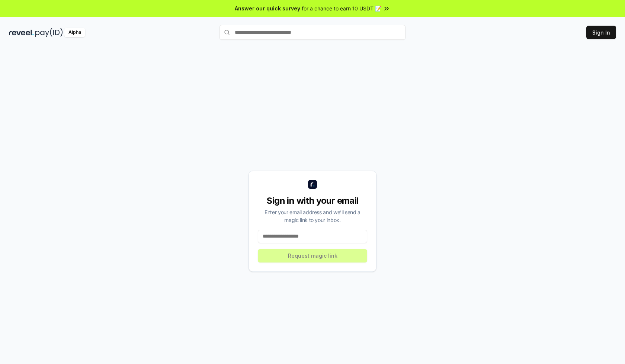 This screenshot has width=625, height=364. Describe the element at coordinates (268, 8) in the screenshot. I see `span: Answer our quick survey` at that location.